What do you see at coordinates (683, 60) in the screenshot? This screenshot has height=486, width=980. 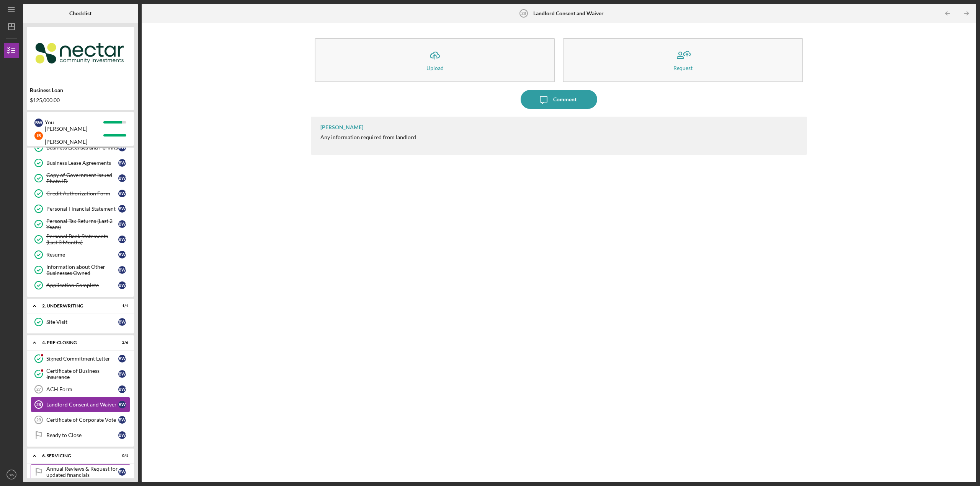 I see `button: Request` at bounding box center [683, 60].